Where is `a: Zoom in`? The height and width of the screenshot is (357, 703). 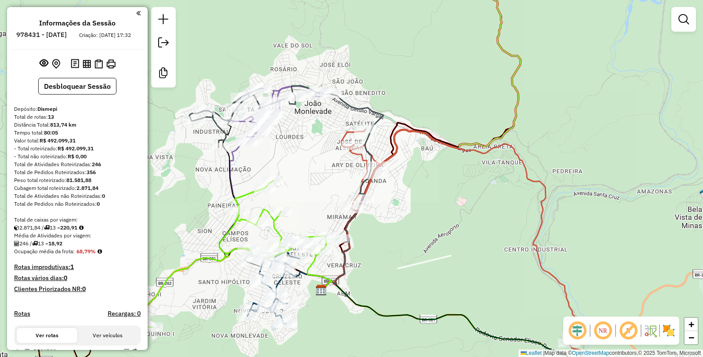 a: Zoom in is located at coordinates (692, 324).